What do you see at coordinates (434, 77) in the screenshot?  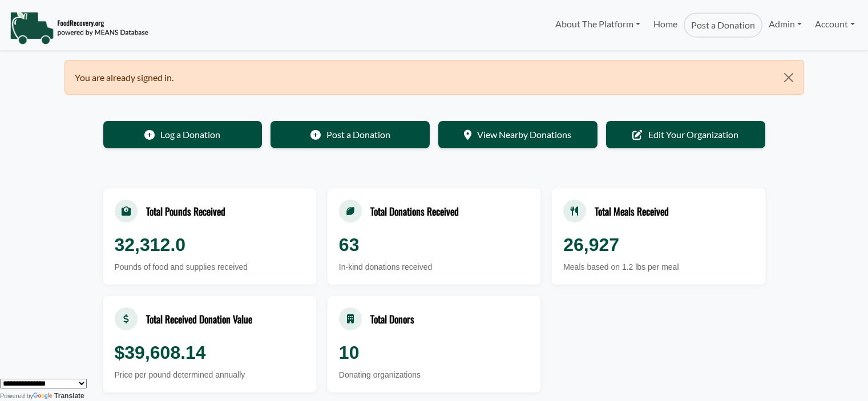 I see `div: You are already signed in.` at bounding box center [434, 77].